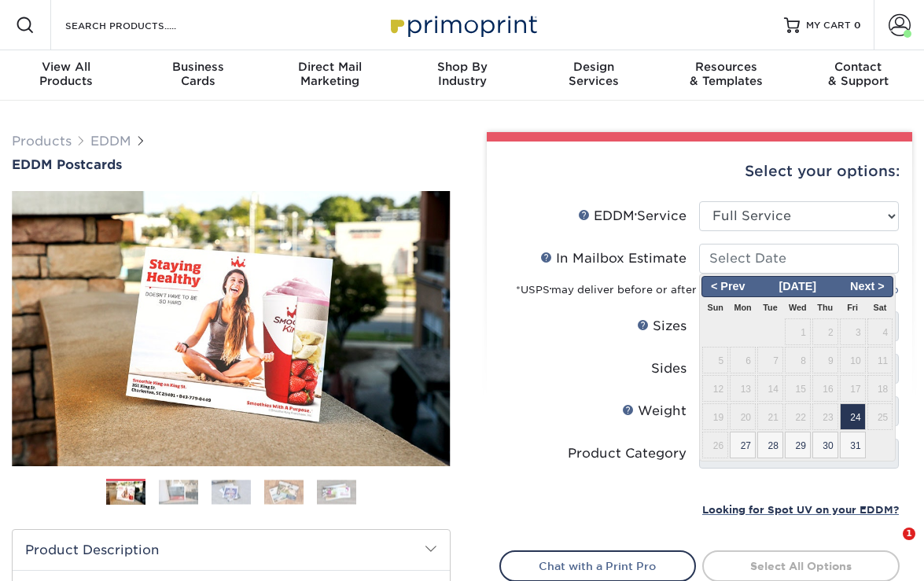  What do you see at coordinates (231, 491) in the screenshot?
I see `img: EDDM 03` at bounding box center [231, 491].